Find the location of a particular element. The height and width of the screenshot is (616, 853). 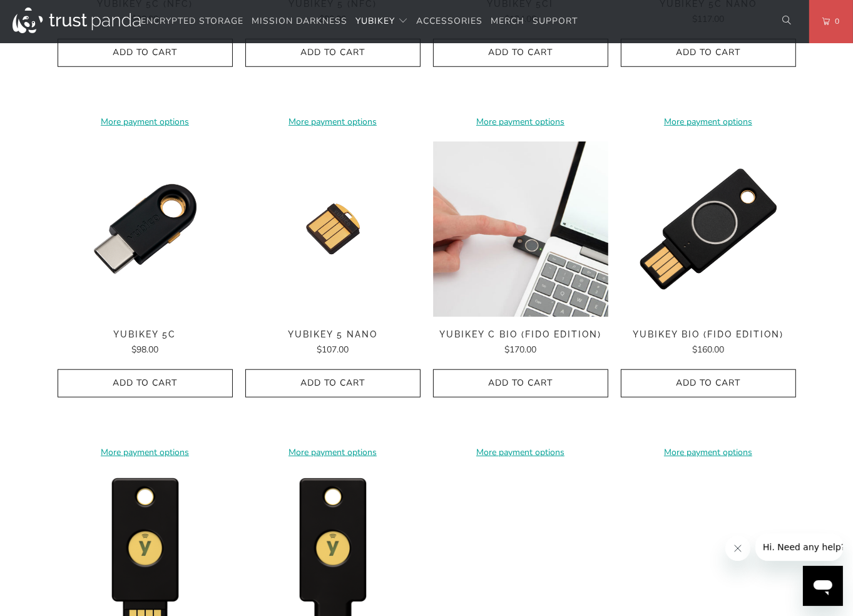

img: YubiKey 5 Nano - Trust Panda is located at coordinates (333, 229).